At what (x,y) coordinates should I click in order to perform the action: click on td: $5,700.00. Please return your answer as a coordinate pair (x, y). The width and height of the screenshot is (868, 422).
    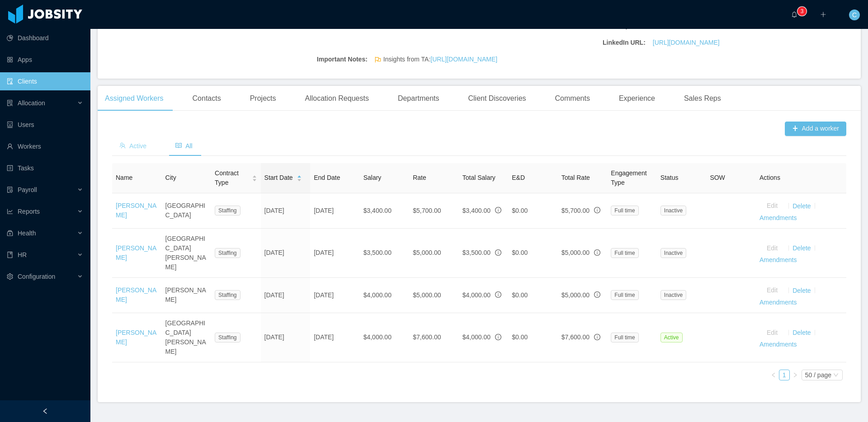
    Looking at the image, I should click on (434, 211).